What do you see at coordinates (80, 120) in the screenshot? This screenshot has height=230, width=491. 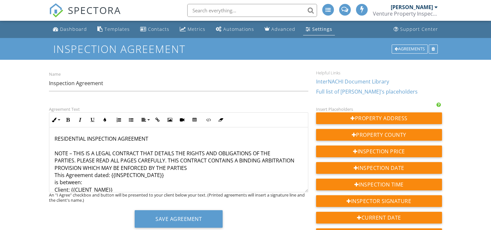 I see `button: Italic (Ctrl+I)` at bounding box center [80, 120].